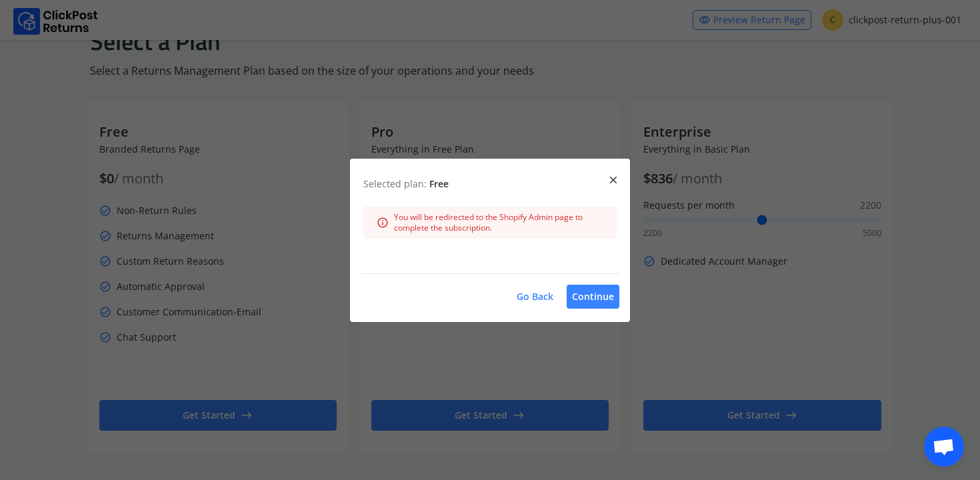 The image size is (980, 480). Describe the element at coordinates (613, 180) in the screenshot. I see `span: close` at that location.